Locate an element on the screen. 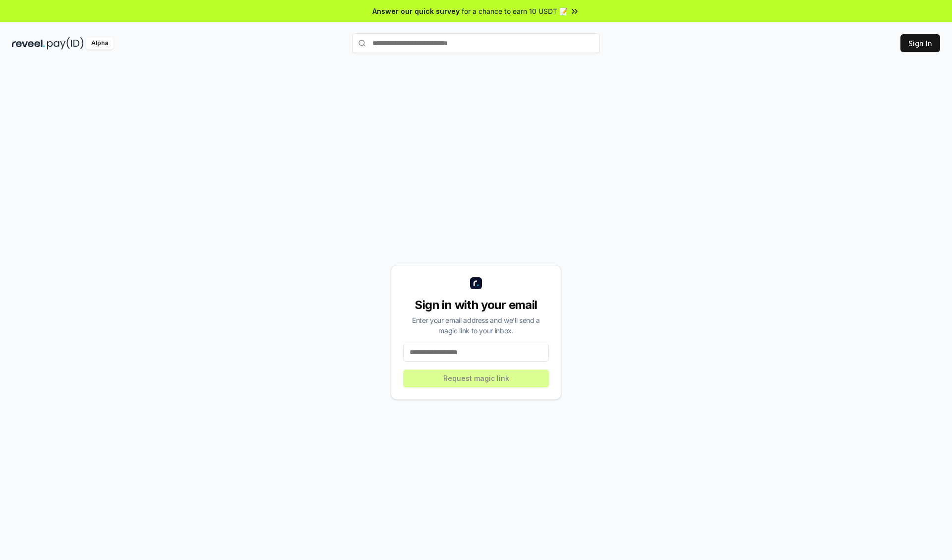 This screenshot has height=560, width=952. div: Enter your email address and we’ll send a magic link to your inbox. is located at coordinates (476, 325).